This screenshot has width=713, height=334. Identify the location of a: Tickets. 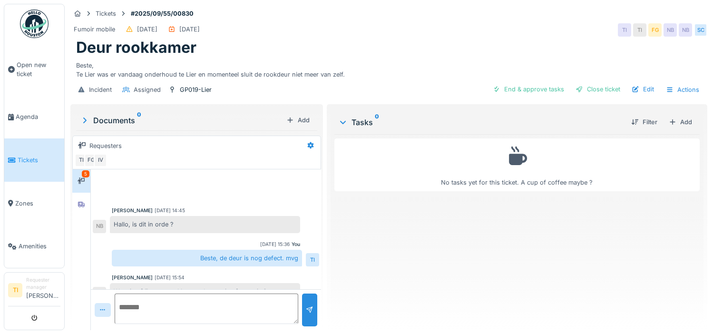
(34, 160).